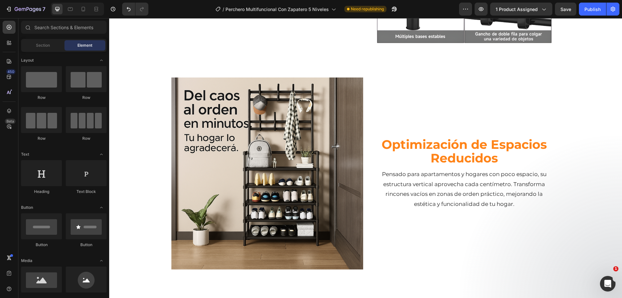 The height and width of the screenshot is (298, 622). What do you see at coordinates (41, 191) in the screenshot?
I see `div: Heading` at bounding box center [41, 191].